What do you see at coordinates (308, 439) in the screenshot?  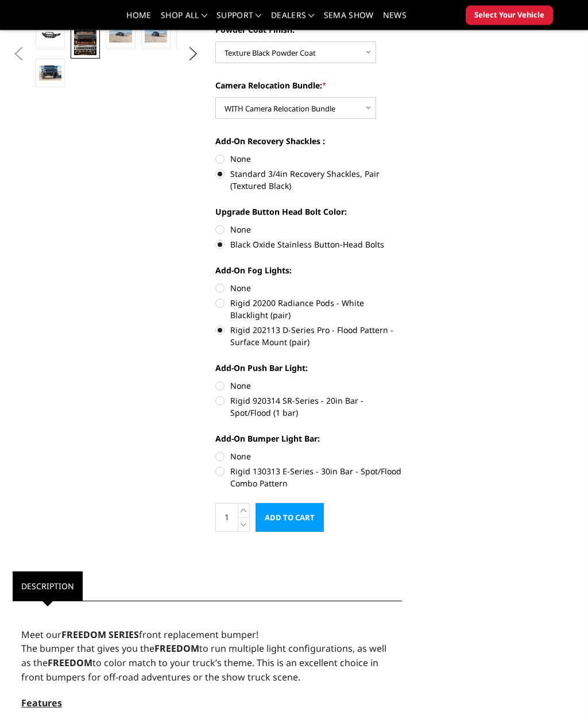 I see `label: Add-On Bumper Light Bar:` at bounding box center [308, 439].